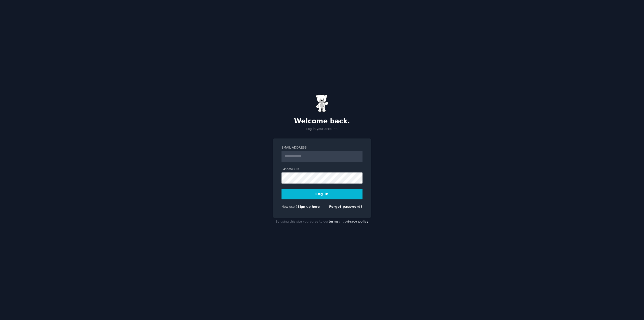  What do you see at coordinates (322, 103) in the screenshot?
I see `img: Gummy Bear` at bounding box center [322, 103].